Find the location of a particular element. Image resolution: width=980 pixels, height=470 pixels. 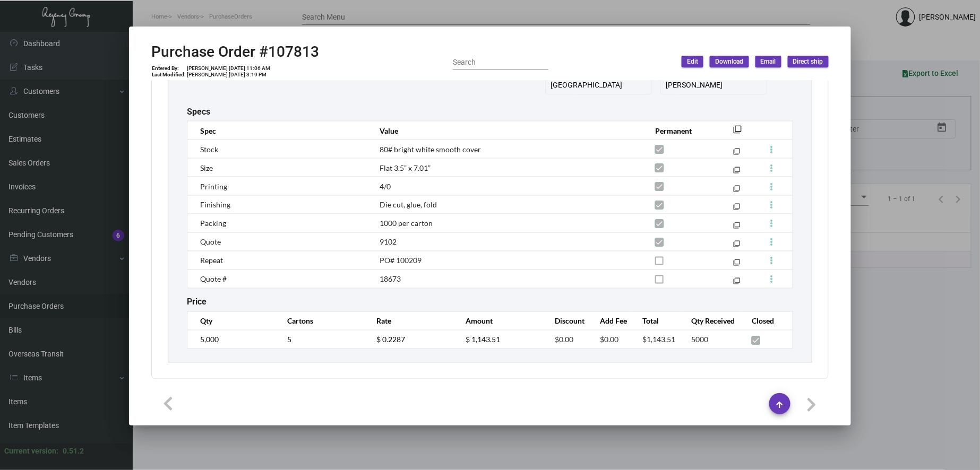

button: Direct ship is located at coordinates (808, 62).